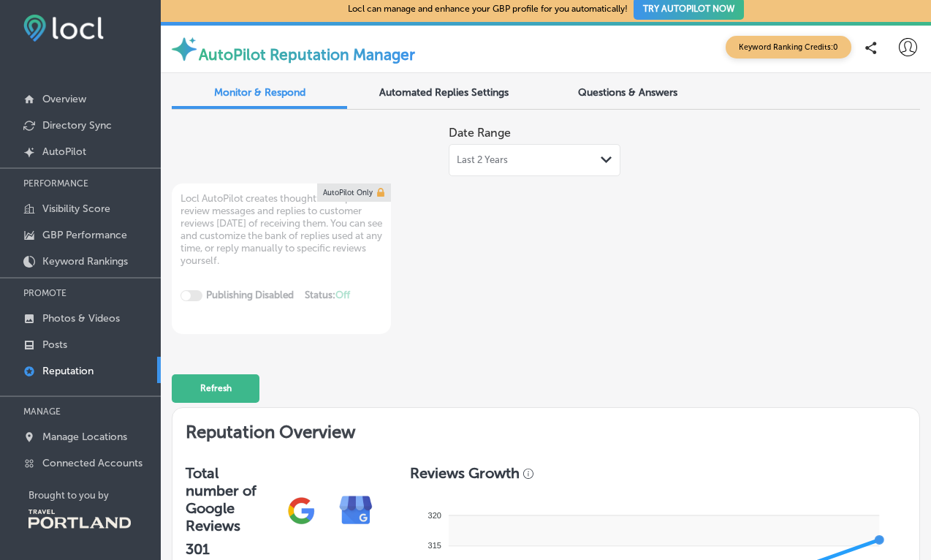 The height and width of the screenshot is (560, 931). Describe the element at coordinates (92, 462) in the screenshot. I see `p: Connected Accounts` at that location.